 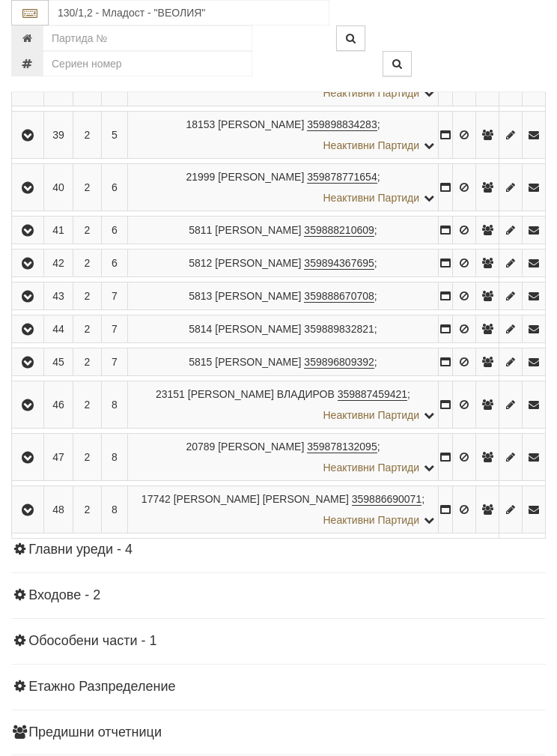 I want to click on td: 45, so click(x=58, y=362).